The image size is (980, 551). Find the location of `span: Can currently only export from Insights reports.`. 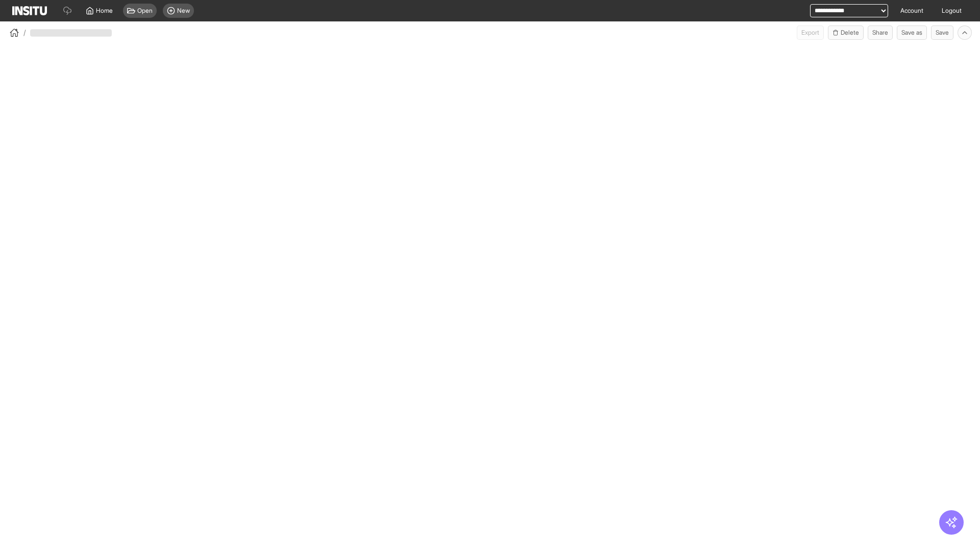

span: Can currently only export from Insights reports. is located at coordinates (810, 33).